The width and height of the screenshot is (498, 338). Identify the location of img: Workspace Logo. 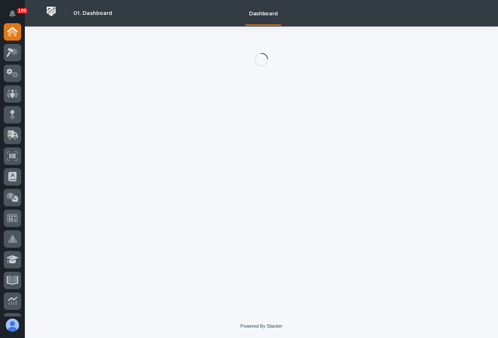
(51, 11).